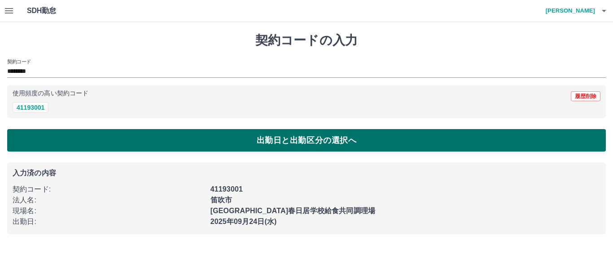  I want to click on p: 出勤日 :, so click(109, 221).